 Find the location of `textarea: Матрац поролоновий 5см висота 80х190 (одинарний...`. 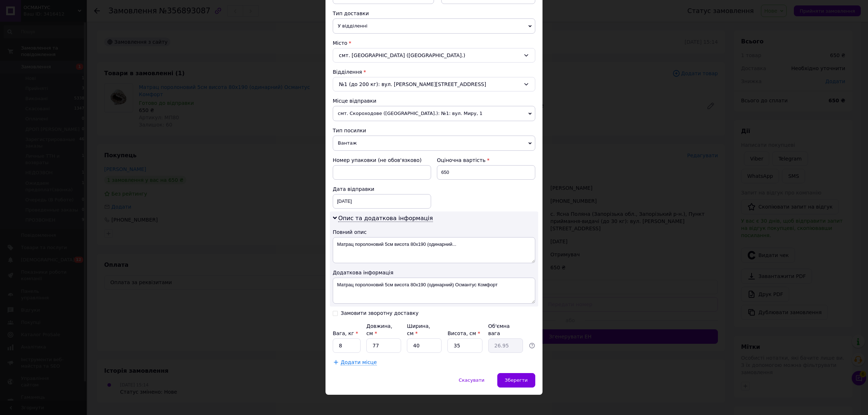

textarea: Матрац поролоновий 5см висота 80х190 (одинарний... is located at coordinates (434, 250).